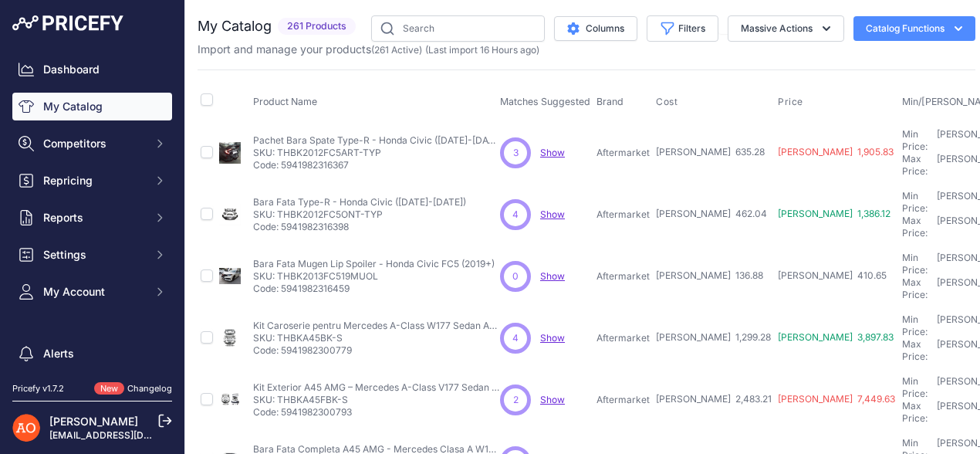  Describe the element at coordinates (483, 49) in the screenshot. I see `span: (Last import 16 Hours ago)` at that location.